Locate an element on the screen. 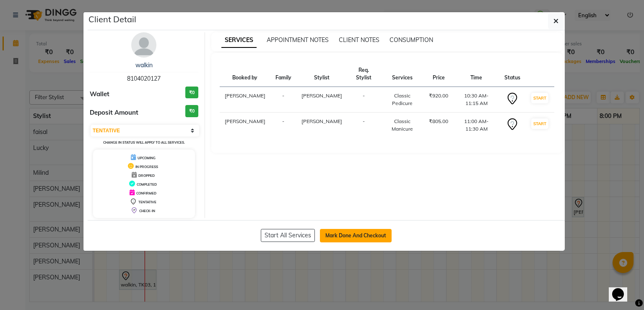 The height and width of the screenshot is (310, 644). div: ₹920.00 is located at coordinates (439, 96).